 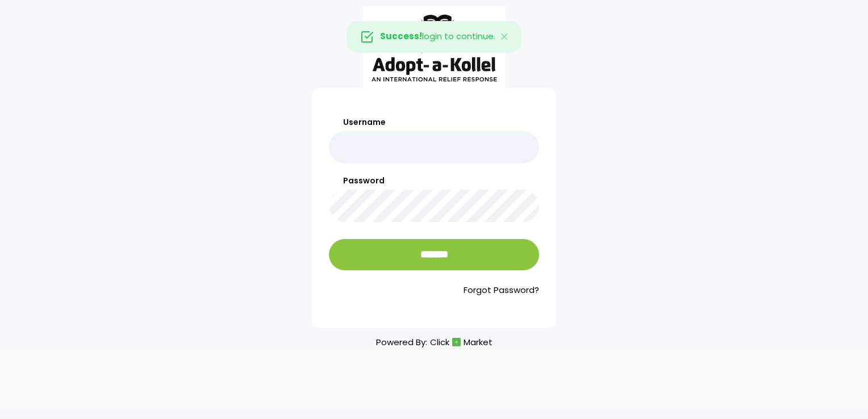 I want to click on img: cm_icon.png, so click(x=456, y=342).